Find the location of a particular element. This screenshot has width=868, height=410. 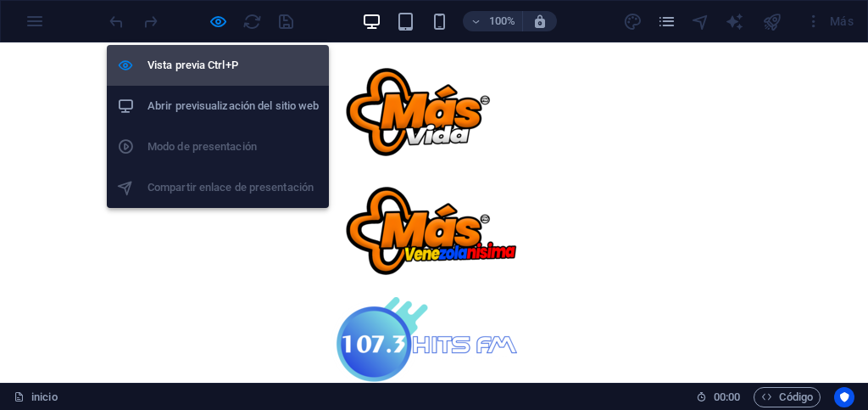

button: Usercentrics is located at coordinates (844, 397).